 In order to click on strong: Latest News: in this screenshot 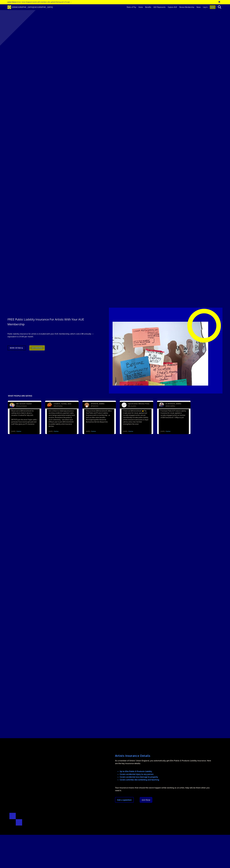, I will do `click(12, 2)`.